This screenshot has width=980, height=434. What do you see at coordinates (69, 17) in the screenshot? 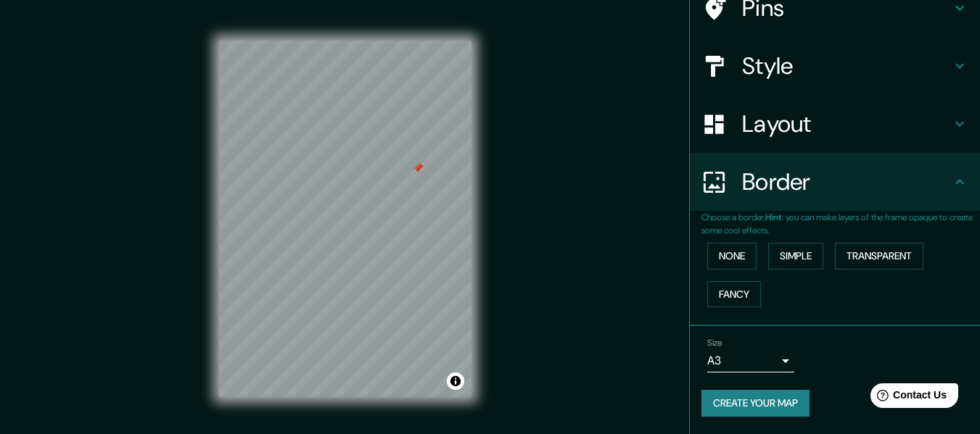
I see `span: Contact Us` at bounding box center [69, 17].